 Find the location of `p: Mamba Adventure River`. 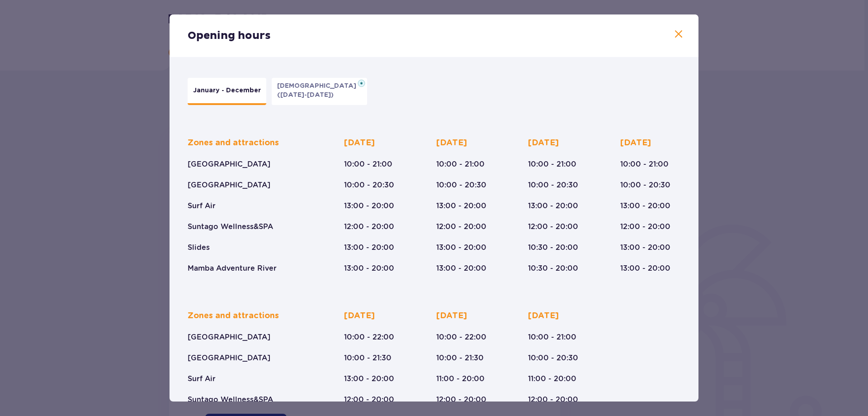

p: Mamba Adventure River is located at coordinates (232, 268).